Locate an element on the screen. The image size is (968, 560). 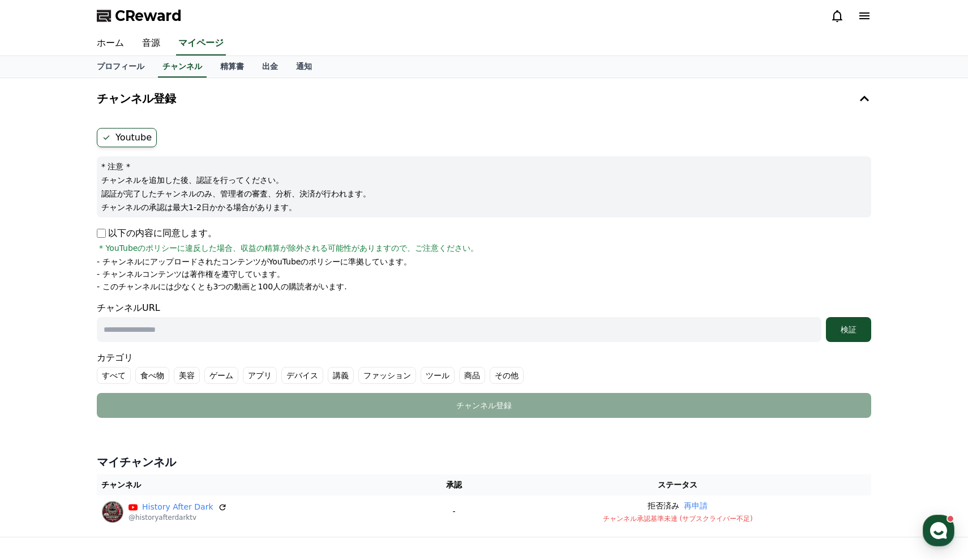
label: すべて is located at coordinates (114, 375).